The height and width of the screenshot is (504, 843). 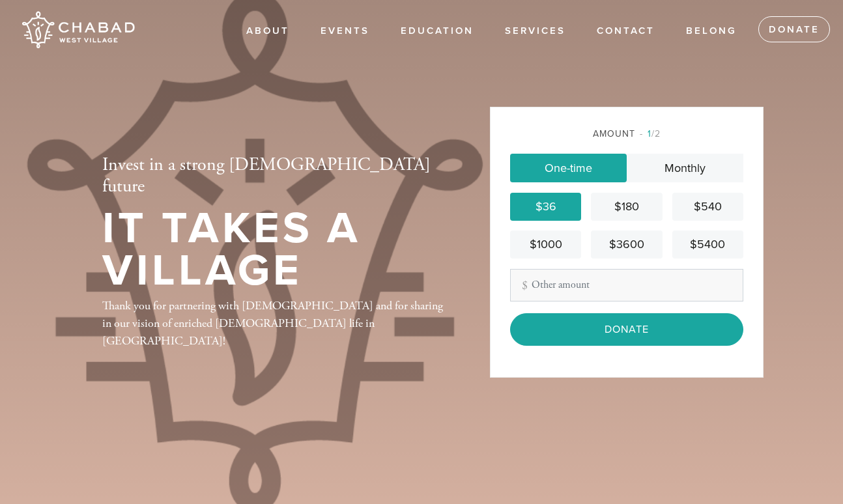 I want to click on input: Other amount, so click(x=627, y=285).